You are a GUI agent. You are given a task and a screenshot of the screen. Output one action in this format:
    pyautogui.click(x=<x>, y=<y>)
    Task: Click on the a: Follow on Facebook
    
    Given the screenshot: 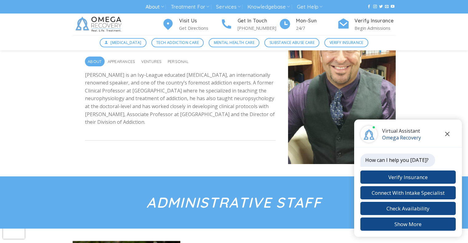 What is the action you would take?
    pyautogui.click(x=369, y=7)
    